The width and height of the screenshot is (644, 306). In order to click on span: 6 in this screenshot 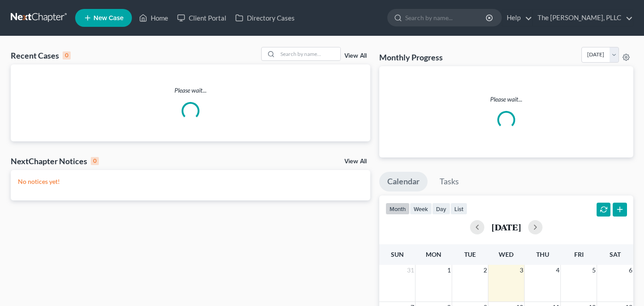, I will do `click(631, 270)`.